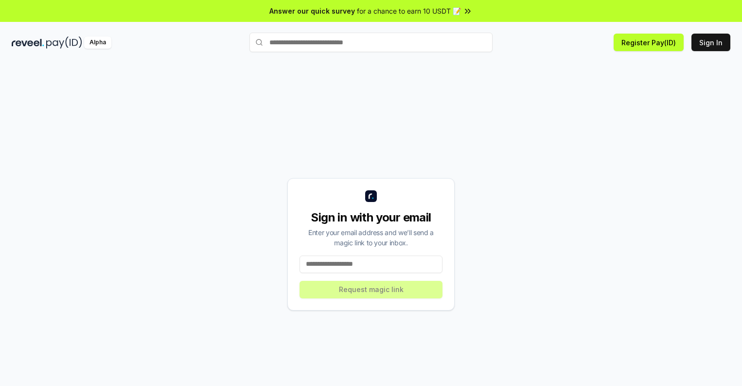  What do you see at coordinates (98, 42) in the screenshot?
I see `div: Alpha` at bounding box center [98, 42].